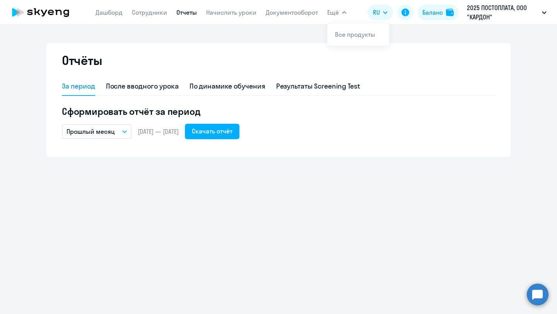 The image size is (557, 314). Describe the element at coordinates (79, 86) in the screenshot. I see `div: За период` at that location.